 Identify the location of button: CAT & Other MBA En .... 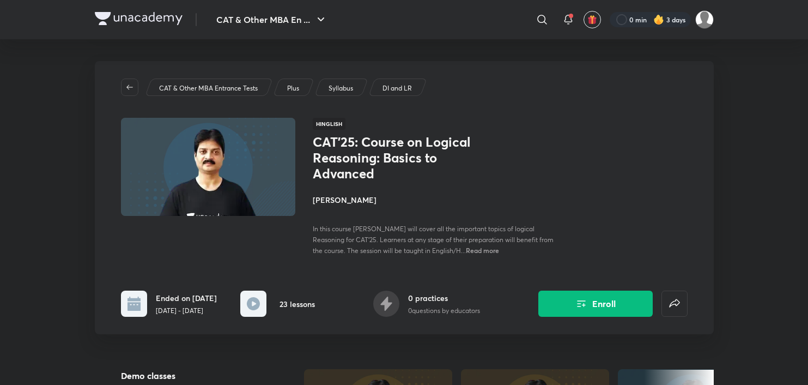
(272, 20).